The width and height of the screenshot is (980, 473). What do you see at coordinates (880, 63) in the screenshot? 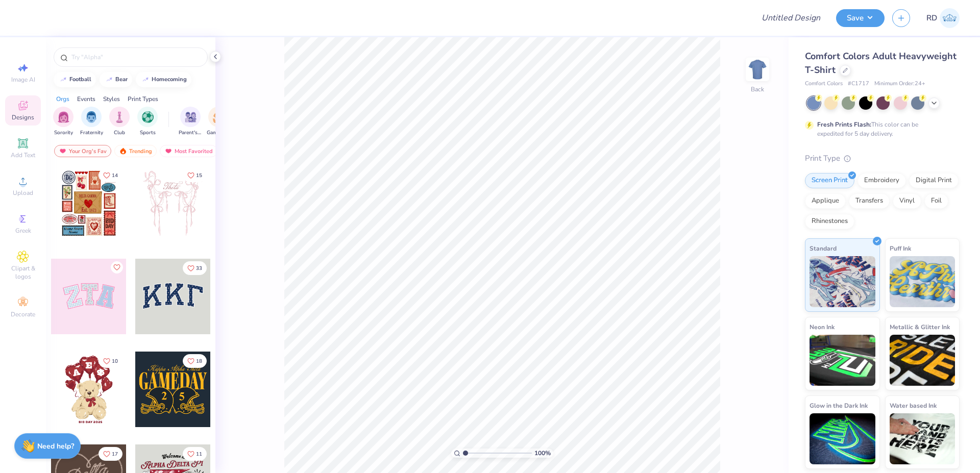
I see `span: Comfort Colors Adult Heavyweight T-Shirt` at bounding box center [880, 63].